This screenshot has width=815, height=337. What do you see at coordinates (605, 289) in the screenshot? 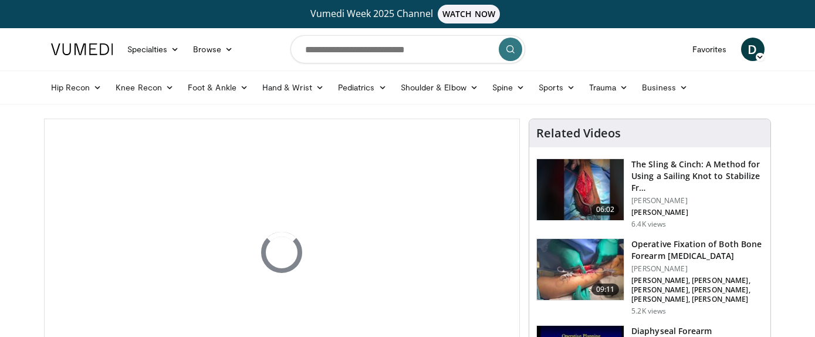
I see `span: 09:11` at bounding box center [605, 289].